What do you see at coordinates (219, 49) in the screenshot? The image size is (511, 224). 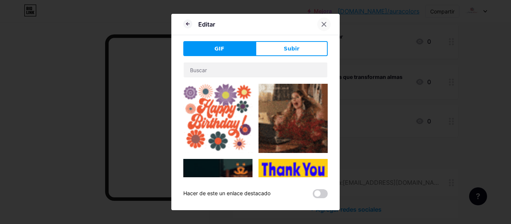 I see `font: GIF` at bounding box center [219, 49].